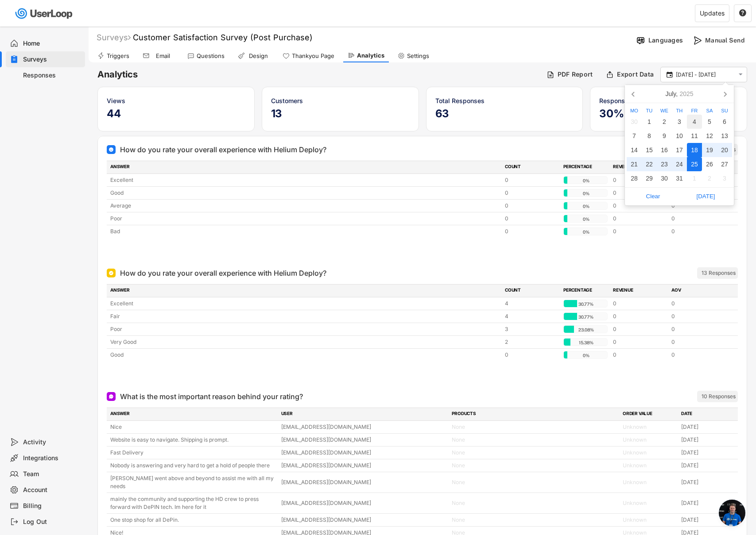 The width and height of the screenshot is (756, 535). Describe the element at coordinates (664, 150) in the screenshot. I see `div: 16` at that location.